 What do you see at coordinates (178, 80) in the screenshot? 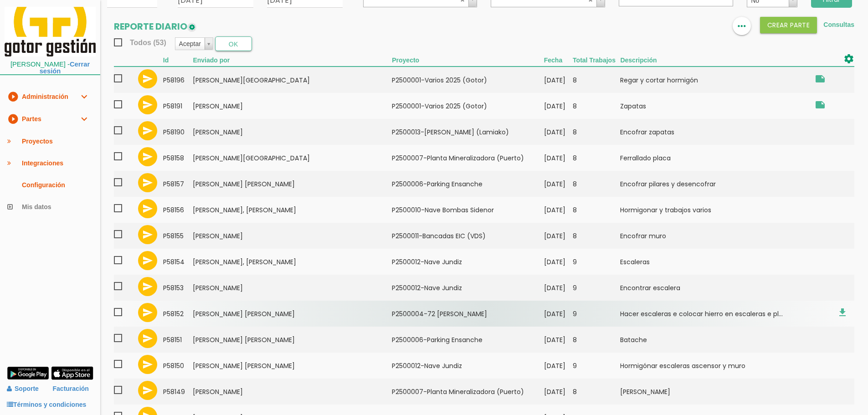
I see `td: 58196` at bounding box center [178, 80].